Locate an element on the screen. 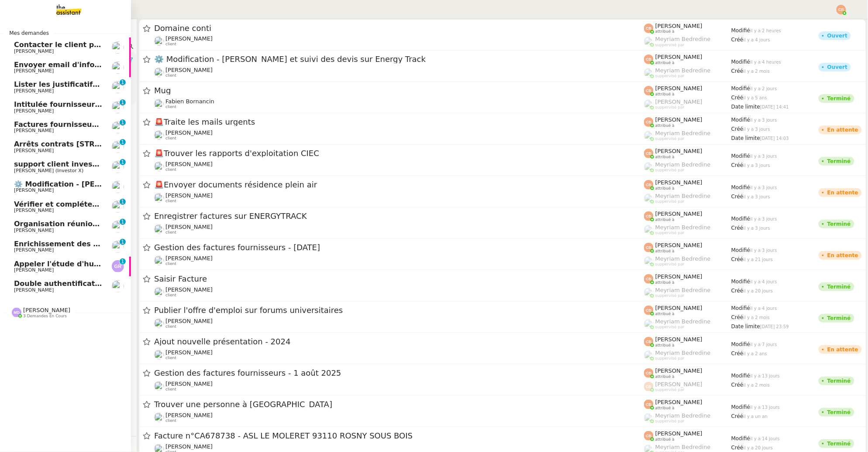 The width and height of the screenshot is (868, 452). img: users%2F9mvJqJUvllffspLsQzytnd0Nt4c2%2Favatar%2F82da88e3-d90d-4e39-b37d-dcb7941179ae is located at coordinates (118, 247).